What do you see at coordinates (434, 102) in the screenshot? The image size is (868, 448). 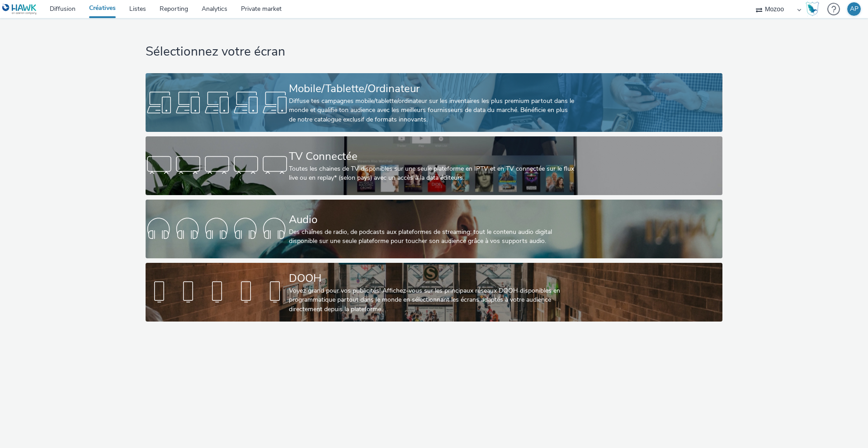 I see `a: Mobile/Tablette/OrdinateurDiffuse tes campagnes mobile/tablette/ordinateur sur les inventaires le...` at bounding box center [434, 102].